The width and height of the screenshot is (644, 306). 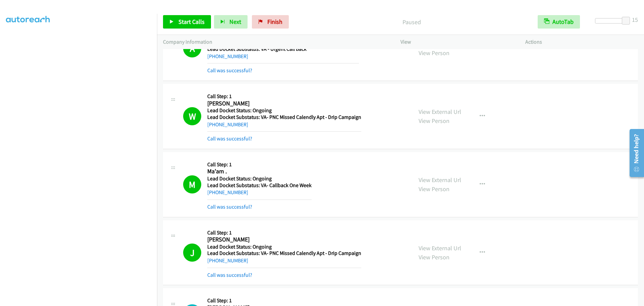 I want to click on p: Actions, so click(x=581, y=42).